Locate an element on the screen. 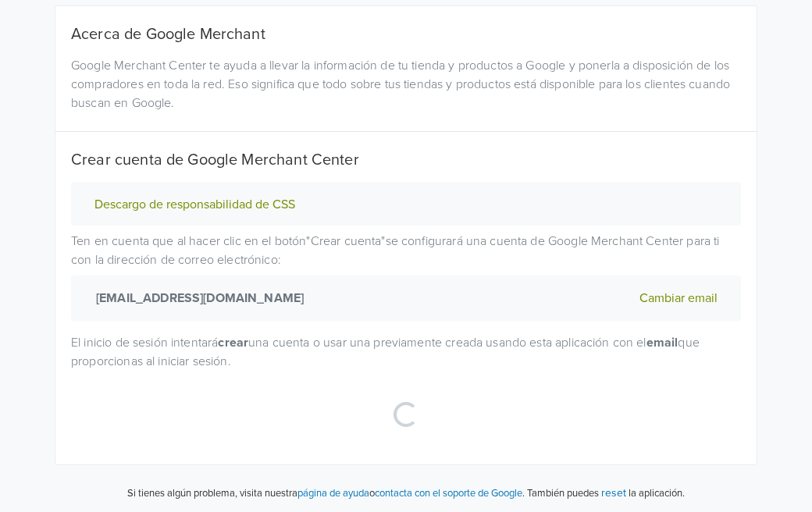 The height and width of the screenshot is (512, 812). button: Descargo de responsabilidad de CSS is located at coordinates (194, 204).